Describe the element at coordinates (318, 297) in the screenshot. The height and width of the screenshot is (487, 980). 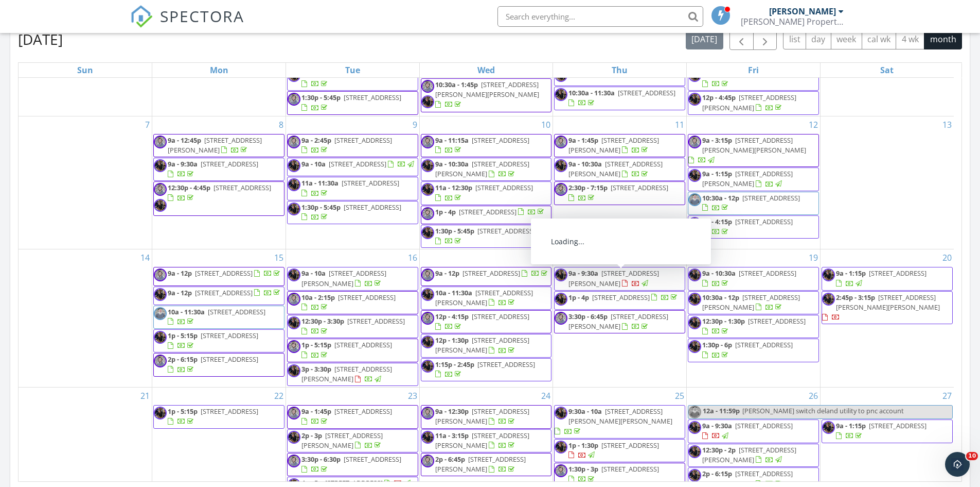
I see `span: 10a - 2:15p` at that location.